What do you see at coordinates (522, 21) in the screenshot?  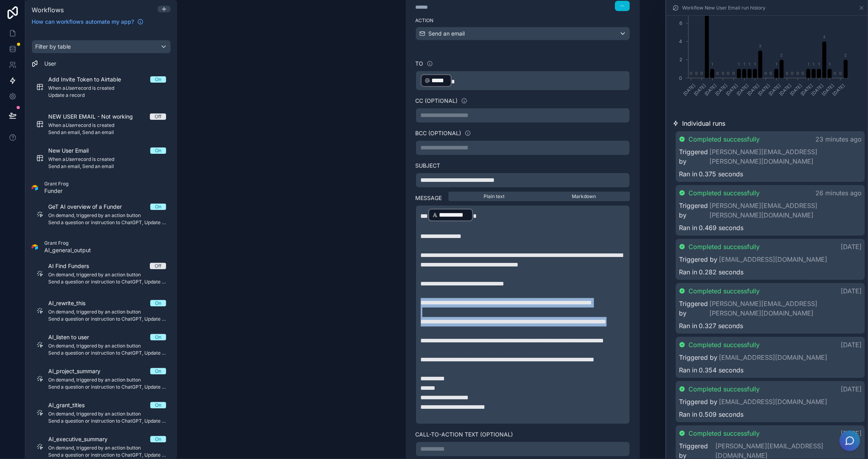 I see `label: Action` at bounding box center [522, 21].